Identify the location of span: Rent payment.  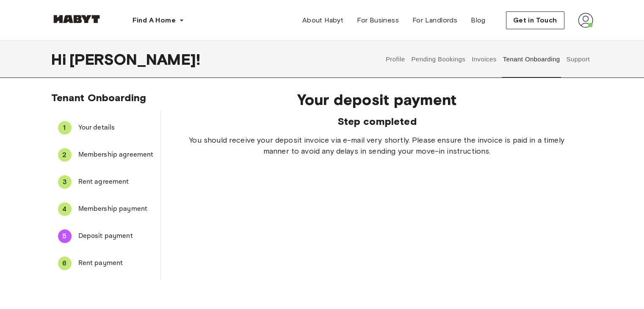
(116, 263).